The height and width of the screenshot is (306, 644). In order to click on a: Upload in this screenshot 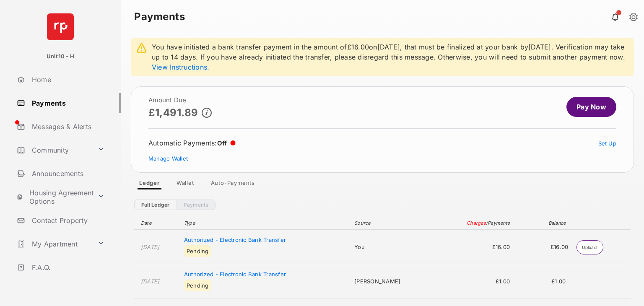, I will do `click(590, 247)`.